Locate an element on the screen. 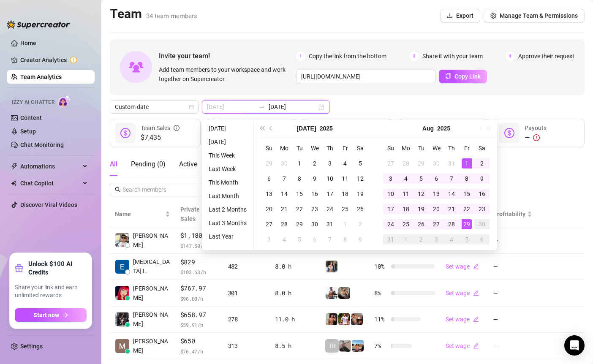 This screenshot has width=593, height=364. img: logo-BBDzfeDw.svg is located at coordinates (38, 25).